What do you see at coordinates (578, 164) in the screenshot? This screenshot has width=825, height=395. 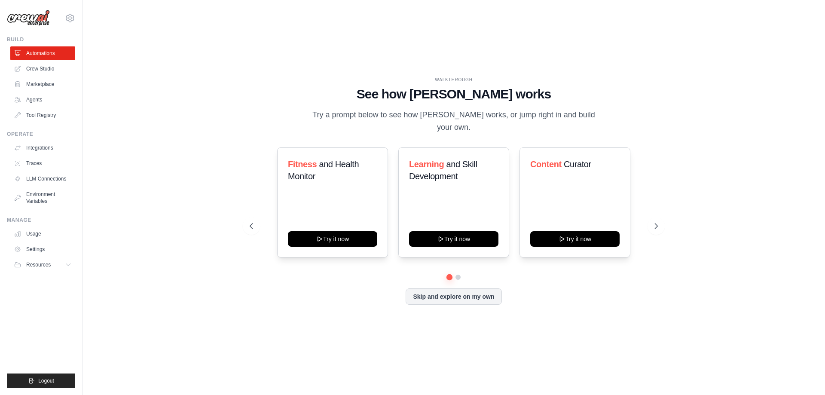 I see `span: Curator` at bounding box center [578, 164].